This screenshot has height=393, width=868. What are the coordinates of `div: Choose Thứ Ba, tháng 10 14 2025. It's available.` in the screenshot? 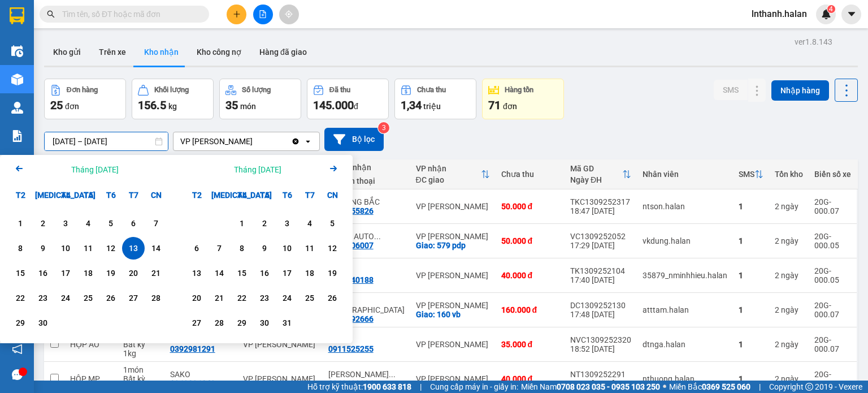 It's located at (219, 273).